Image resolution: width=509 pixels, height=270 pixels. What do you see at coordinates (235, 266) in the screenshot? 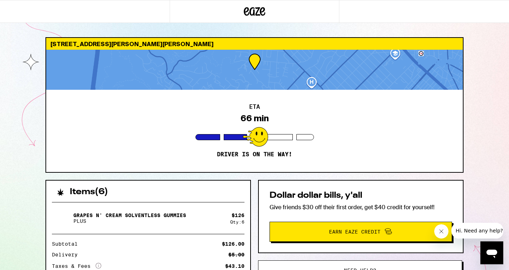
I see `div: $43.10` at bounding box center [235, 266].